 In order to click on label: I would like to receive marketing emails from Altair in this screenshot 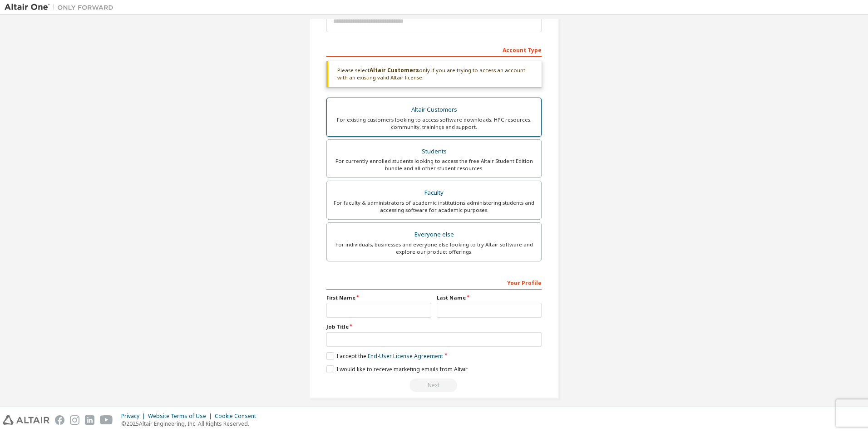, I will do `click(397, 368)`.